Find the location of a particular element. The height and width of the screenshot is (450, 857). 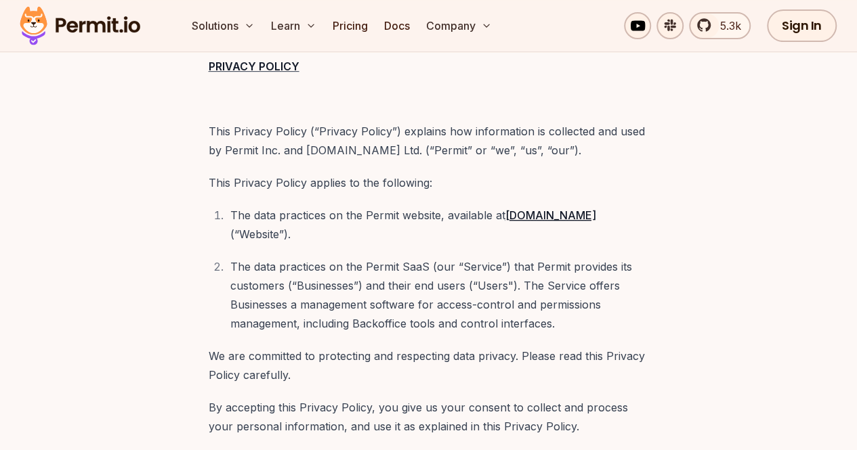

button: Company is located at coordinates (459, 26).